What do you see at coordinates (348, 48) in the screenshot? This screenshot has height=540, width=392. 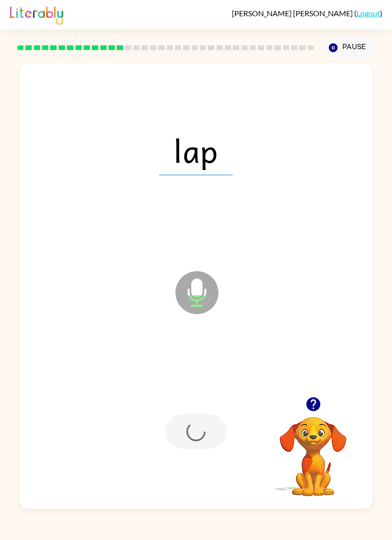 I see `button: Pause` at bounding box center [348, 48].